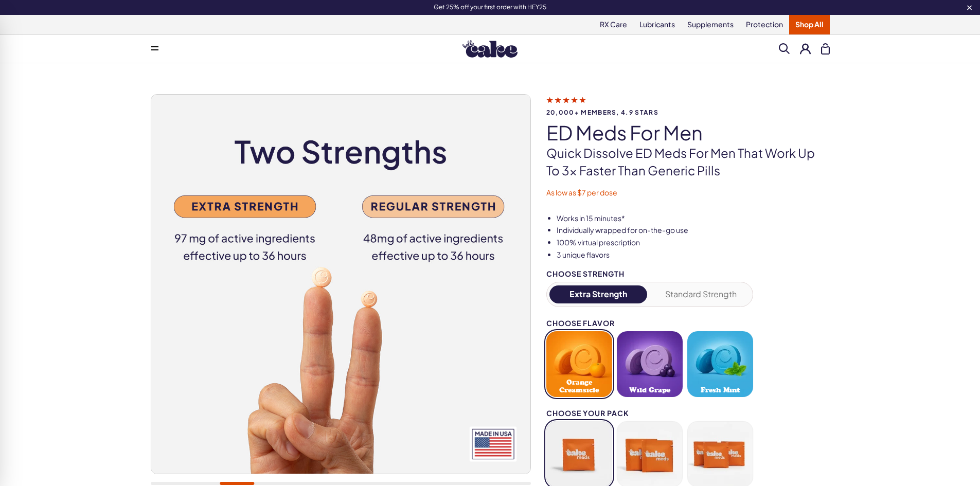  I want to click on div: Get 25% off your first order with HEY25, so click(490, 7).